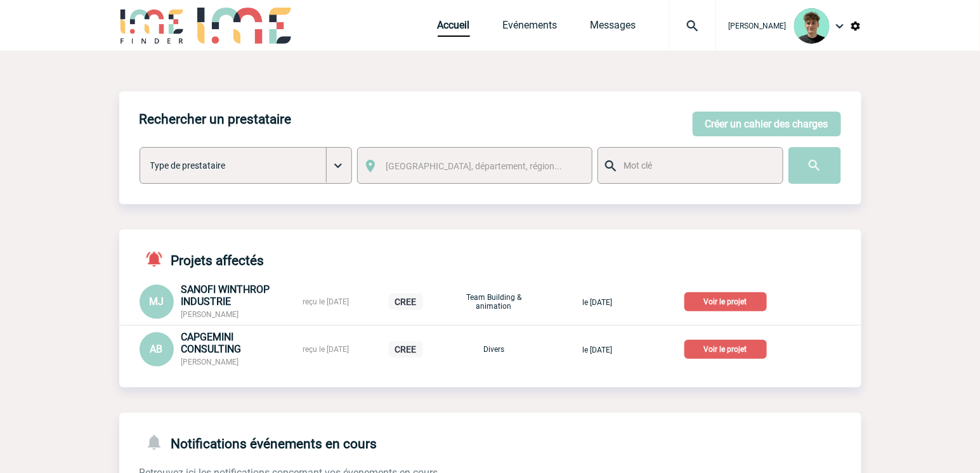  Describe the element at coordinates (494, 301) in the screenshot. I see `p: Team Building & animation` at that location.